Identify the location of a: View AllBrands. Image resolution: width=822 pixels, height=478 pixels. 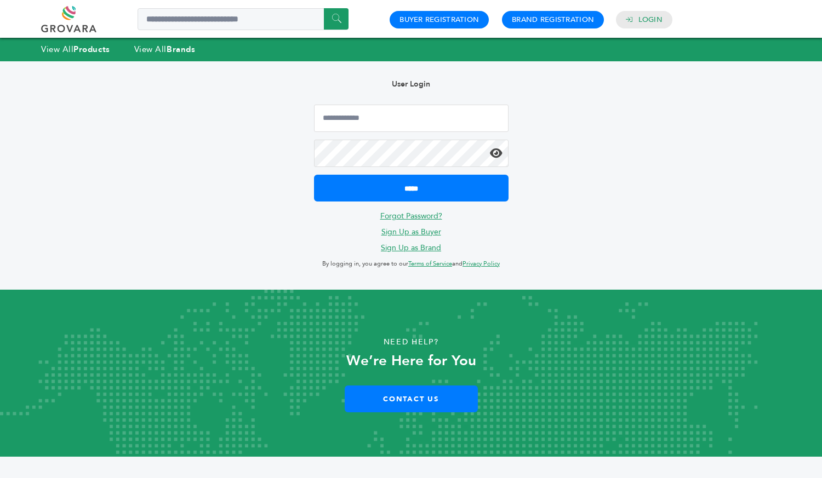
(165, 49).